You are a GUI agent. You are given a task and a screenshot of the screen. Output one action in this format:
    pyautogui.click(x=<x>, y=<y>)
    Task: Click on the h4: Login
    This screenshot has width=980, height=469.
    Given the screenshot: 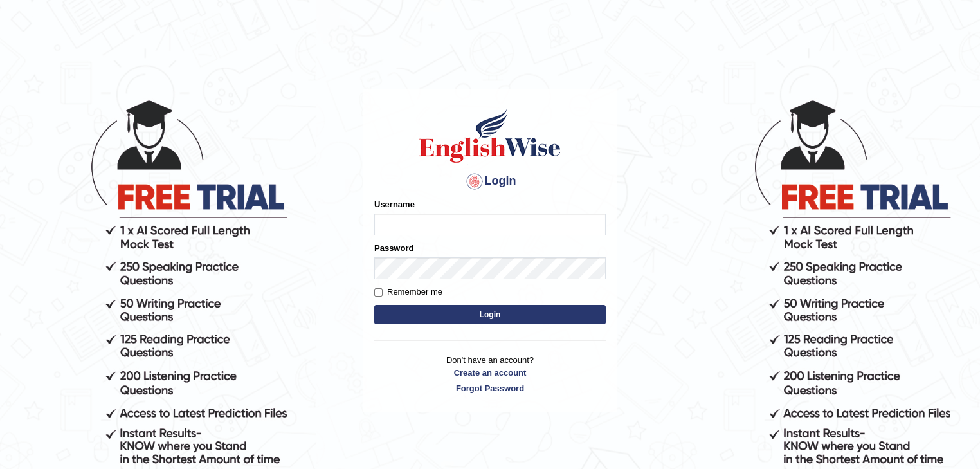 What is the action you would take?
    pyautogui.click(x=490, y=181)
    